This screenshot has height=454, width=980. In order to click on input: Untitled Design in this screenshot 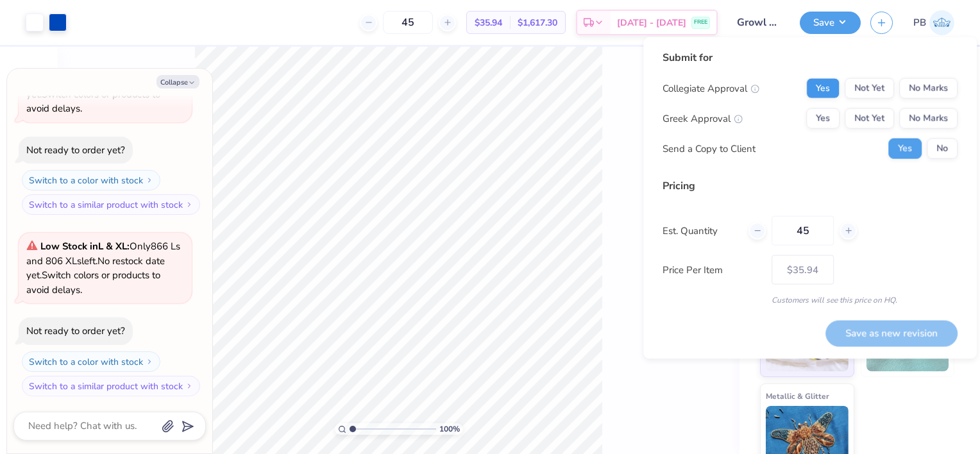, I will do `click(758, 23)`.